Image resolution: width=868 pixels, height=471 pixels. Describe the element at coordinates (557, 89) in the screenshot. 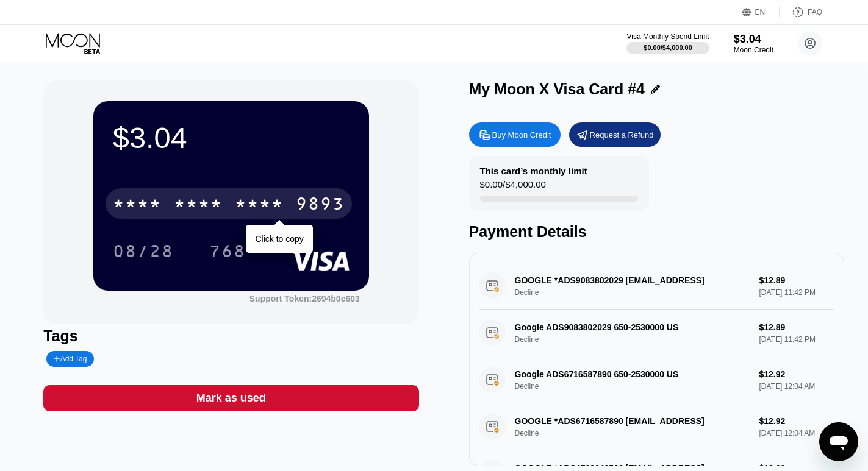

I see `div: My Moon X Visa Card #4` at that location.